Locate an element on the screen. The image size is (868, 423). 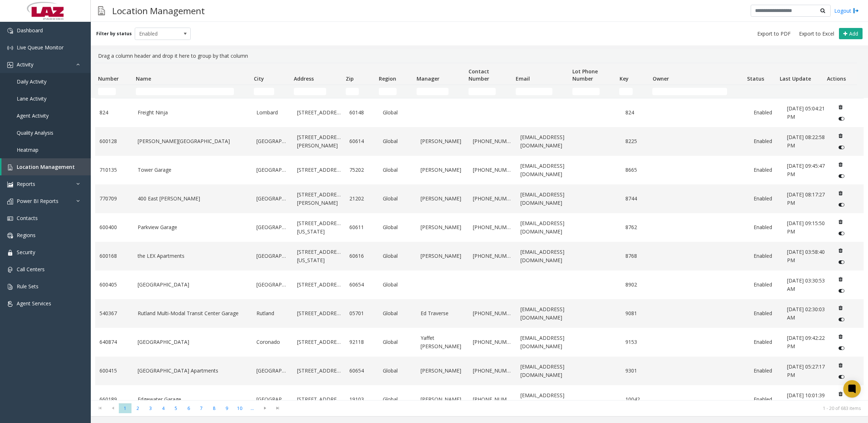
a: 600405 is located at coordinates (114, 285).